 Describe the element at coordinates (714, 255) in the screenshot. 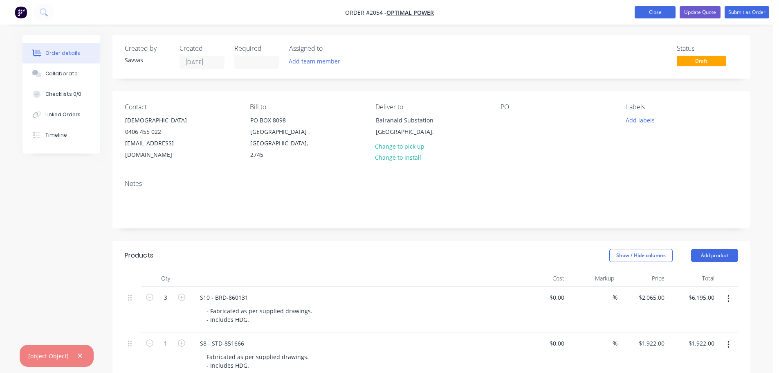

I see `button: Add product` at that location.